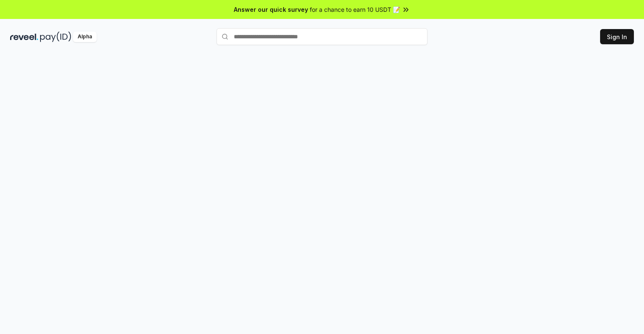 This screenshot has height=334, width=644. What do you see at coordinates (271, 9) in the screenshot?
I see `span: Answer our quick survey` at bounding box center [271, 9].